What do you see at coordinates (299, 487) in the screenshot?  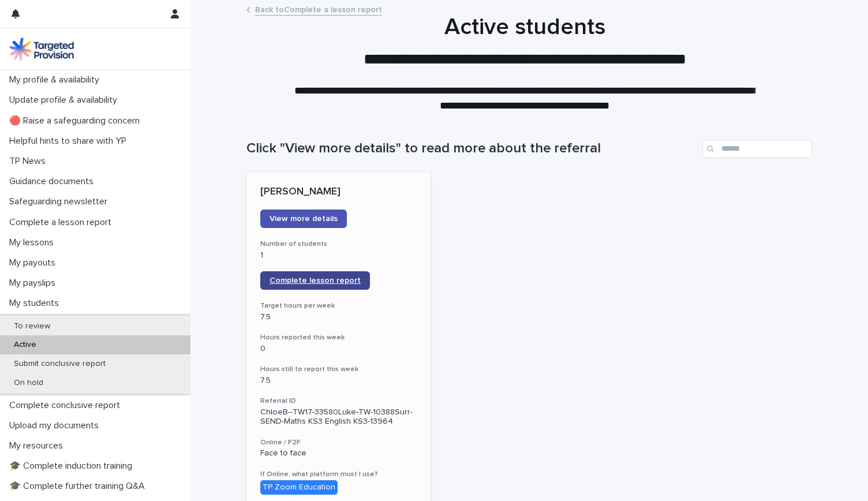 I see `div: TP Zoom Education` at bounding box center [299, 487].